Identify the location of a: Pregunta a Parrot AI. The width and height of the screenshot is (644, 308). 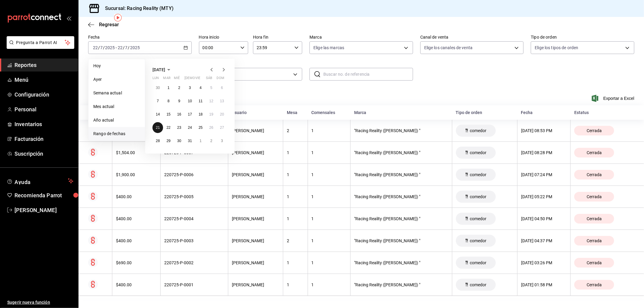
(39, 47).